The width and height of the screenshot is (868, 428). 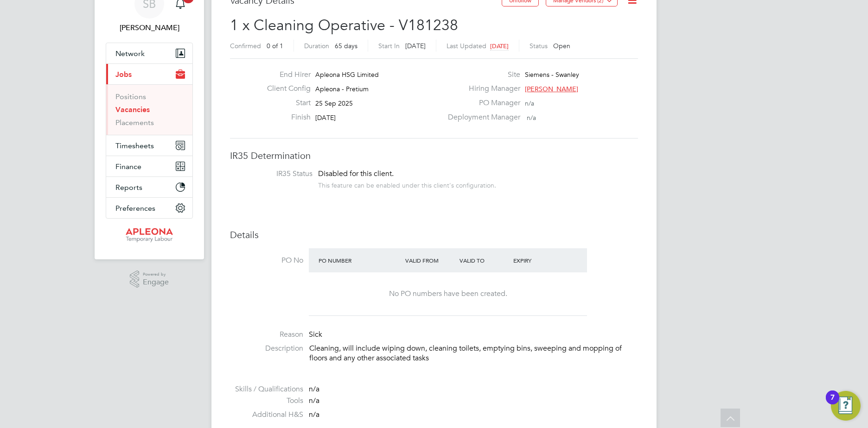 What do you see at coordinates (430, 261) in the screenshot?
I see `div: Valid From` at bounding box center [430, 261].